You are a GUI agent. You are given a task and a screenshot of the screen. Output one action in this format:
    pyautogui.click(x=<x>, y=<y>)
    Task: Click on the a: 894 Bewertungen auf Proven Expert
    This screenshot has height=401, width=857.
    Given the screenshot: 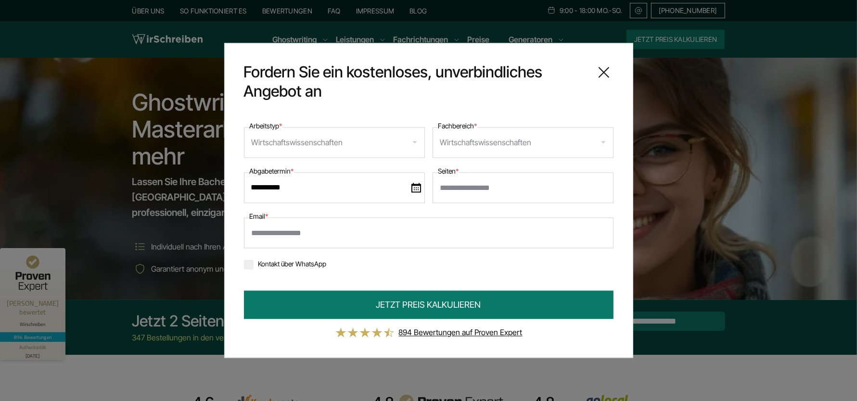 What is the action you would take?
    pyautogui.click(x=460, y=333)
    